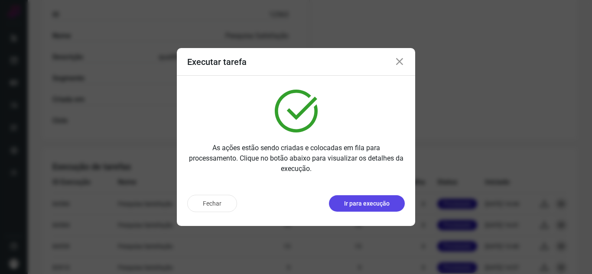  What do you see at coordinates (296, 159) in the screenshot?
I see `p: As ações estão sendo criadas e colocadas em fila para processamento. Clique no botão abaixo para ...` at bounding box center [296, 159].